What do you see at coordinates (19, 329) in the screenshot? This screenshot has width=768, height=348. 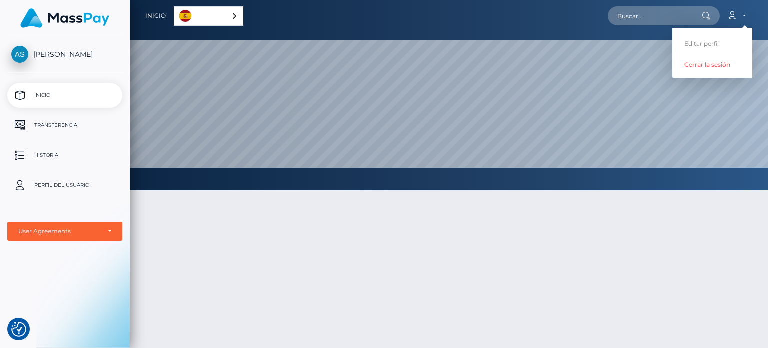 I see `img: Revisit consent button` at bounding box center [19, 329].